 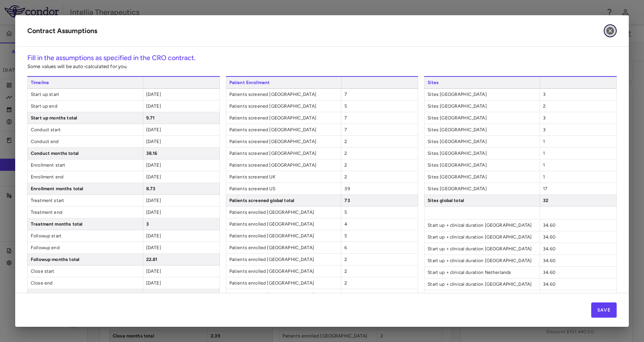 What do you see at coordinates (85, 142) in the screenshot?
I see `span: Conduct end` at bounding box center [85, 142].